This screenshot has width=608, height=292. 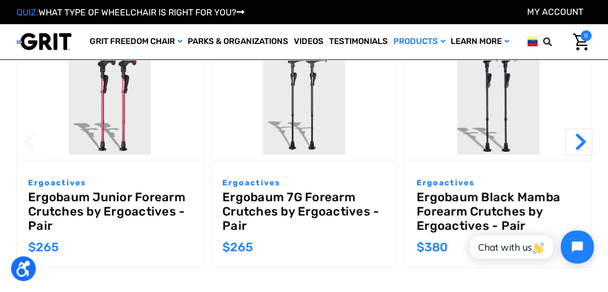 What do you see at coordinates (53, 26) in the screenshot?
I see `button: Chat with us👋` at bounding box center [53, 26].